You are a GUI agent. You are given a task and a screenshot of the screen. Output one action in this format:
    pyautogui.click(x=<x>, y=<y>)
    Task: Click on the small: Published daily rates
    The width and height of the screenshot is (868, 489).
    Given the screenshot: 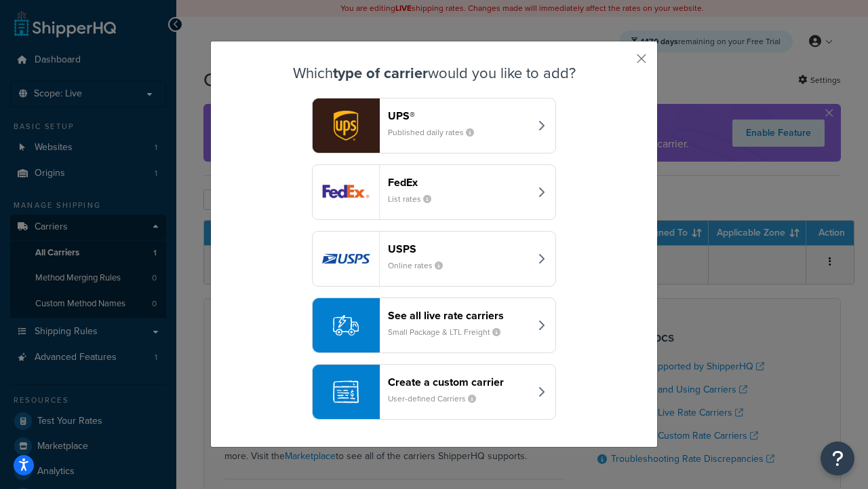 What is the action you would take?
    pyautogui.click(x=436, y=132)
    